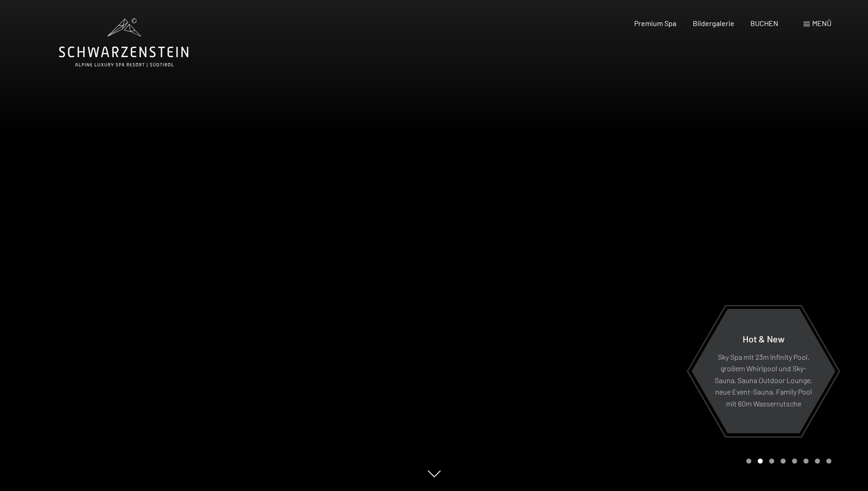 The height and width of the screenshot is (491, 868). Describe the element at coordinates (748, 461) in the screenshot. I see `div: Carousel Page 1` at that location.